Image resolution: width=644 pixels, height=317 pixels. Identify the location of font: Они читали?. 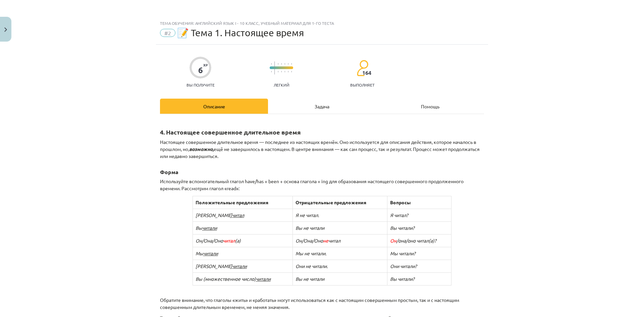
(404, 265).